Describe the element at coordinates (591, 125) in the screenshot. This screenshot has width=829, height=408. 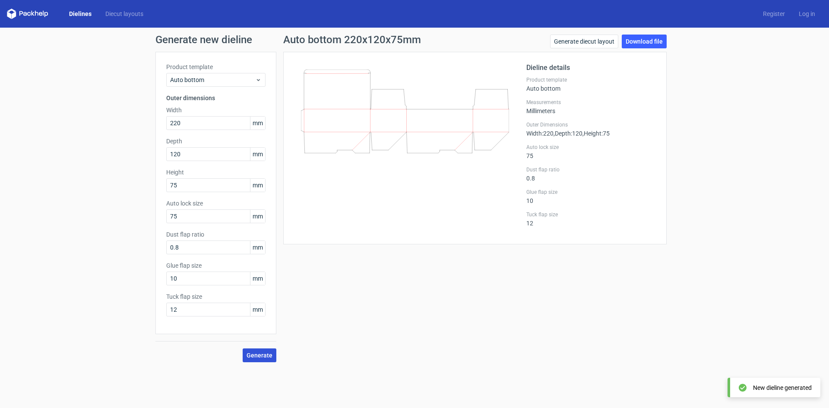
I see `label: Outer Dimensions` at that location.